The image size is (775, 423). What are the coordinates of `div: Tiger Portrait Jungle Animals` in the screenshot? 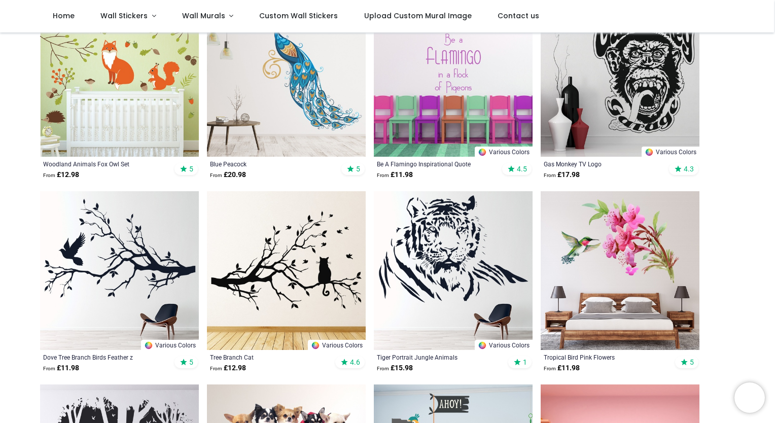 It's located at (438, 357).